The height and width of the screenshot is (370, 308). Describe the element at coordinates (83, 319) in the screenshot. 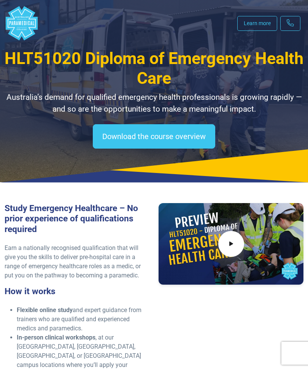

I see `li: and expert guidance from trainers who are qualified and experienced medics and paramedics.` at that location.